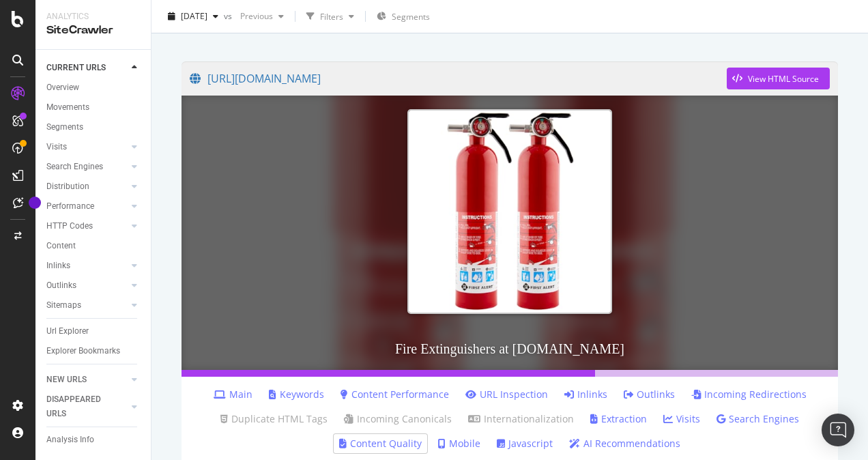  Describe the element at coordinates (83, 351) in the screenshot. I see `div: Explorer Bookmarks` at that location.